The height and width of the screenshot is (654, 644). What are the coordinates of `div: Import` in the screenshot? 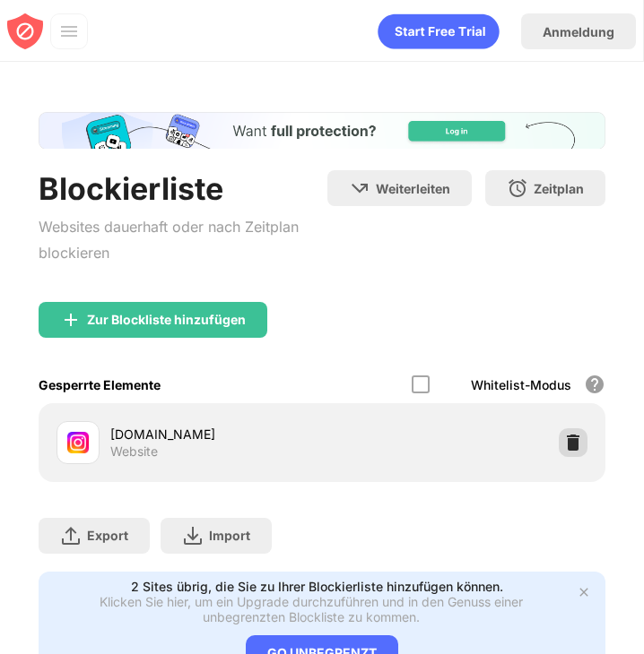 It's located at (229, 535).